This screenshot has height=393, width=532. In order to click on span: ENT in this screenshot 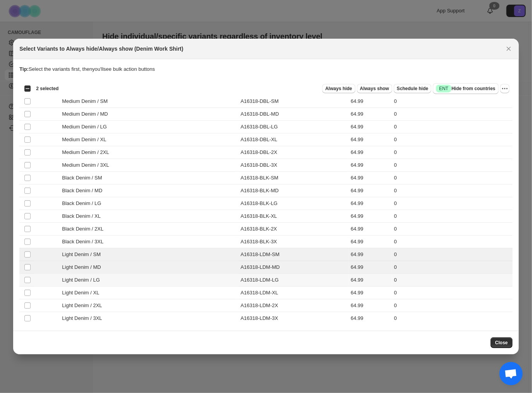, I will do `click(444, 88)`.